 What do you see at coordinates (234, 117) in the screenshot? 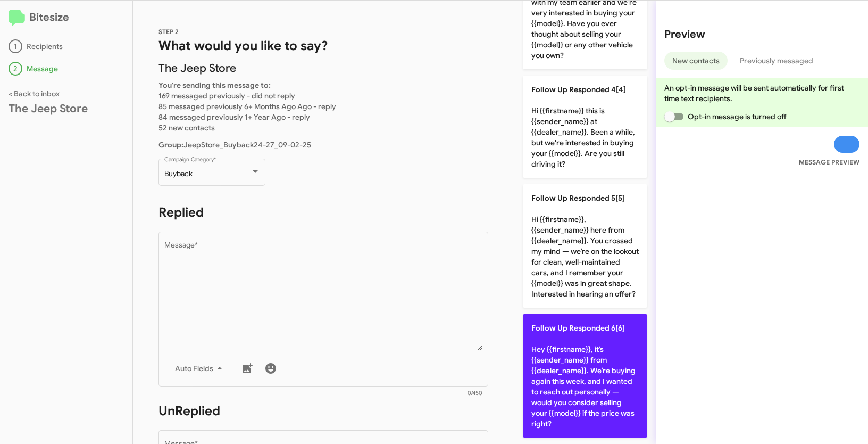
I see `span: 84 messaged previously 1+ Year Ago - reply` at bounding box center [234, 117].